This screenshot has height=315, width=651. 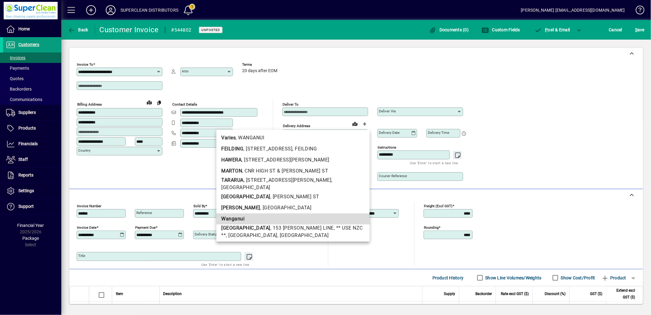 What do you see at coordinates (232, 159) in the screenshot?
I see `b: HAWERA` at bounding box center [232, 159].